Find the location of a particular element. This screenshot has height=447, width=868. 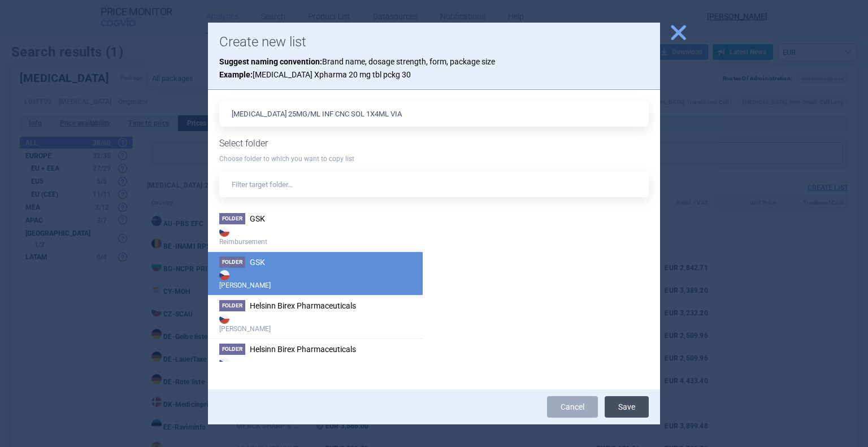

input: List name is located at coordinates (434, 114).